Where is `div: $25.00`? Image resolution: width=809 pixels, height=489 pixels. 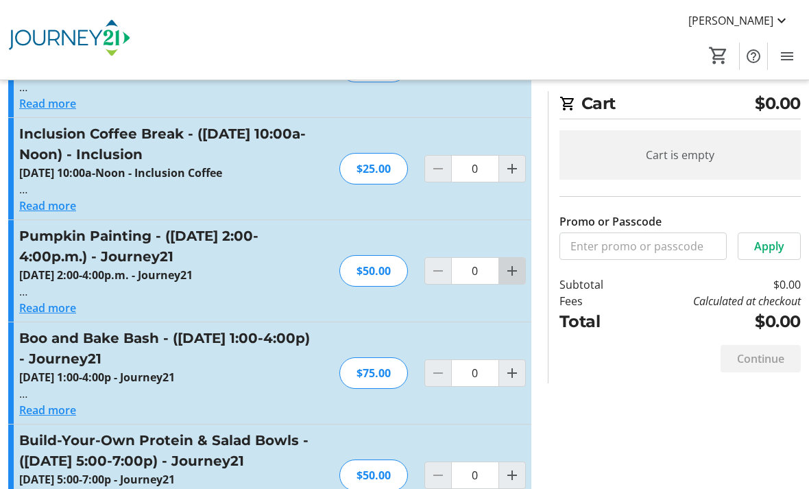
div: $25.00 is located at coordinates (374, 169).